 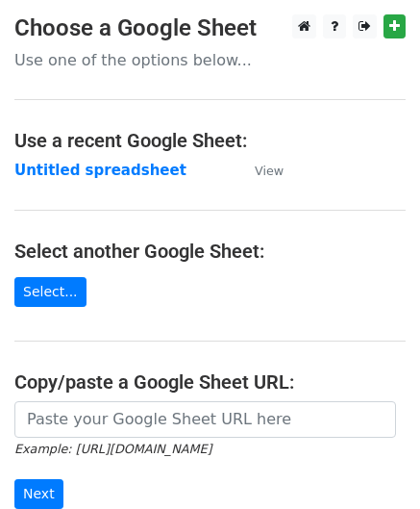 What do you see at coordinates (50, 292) in the screenshot?
I see `a: Select...` at bounding box center [50, 292].